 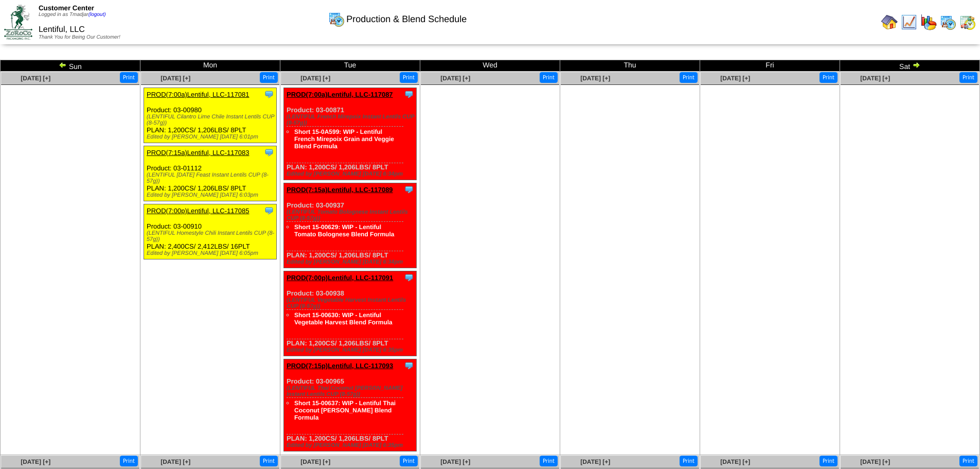 I want to click on img: home.gif, so click(x=889, y=22).